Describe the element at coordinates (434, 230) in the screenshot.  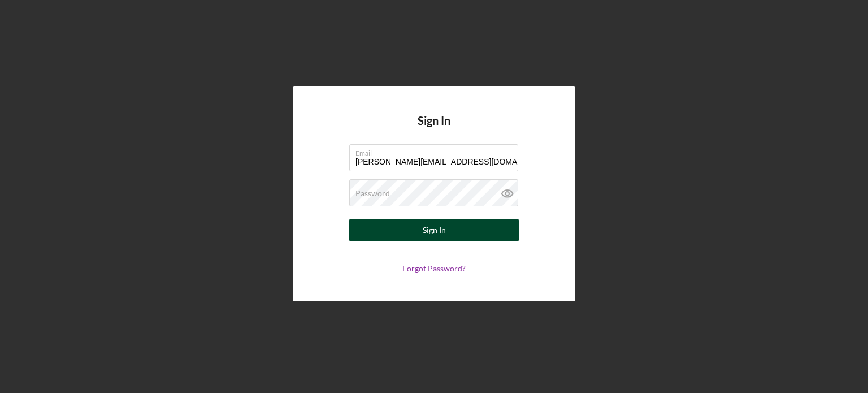
I see `div: Sign In` at that location.